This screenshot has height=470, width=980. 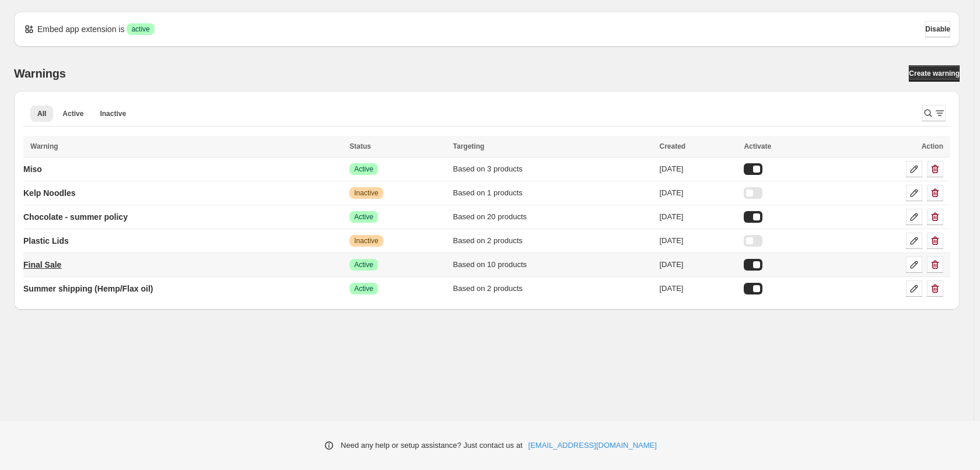 I want to click on span: Action, so click(x=932, y=147).